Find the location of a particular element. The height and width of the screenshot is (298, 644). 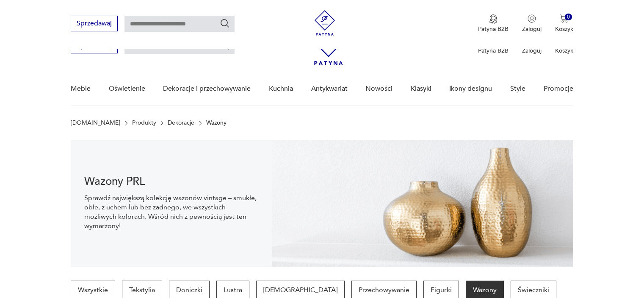

a: Oświetlenie is located at coordinates (127, 89).